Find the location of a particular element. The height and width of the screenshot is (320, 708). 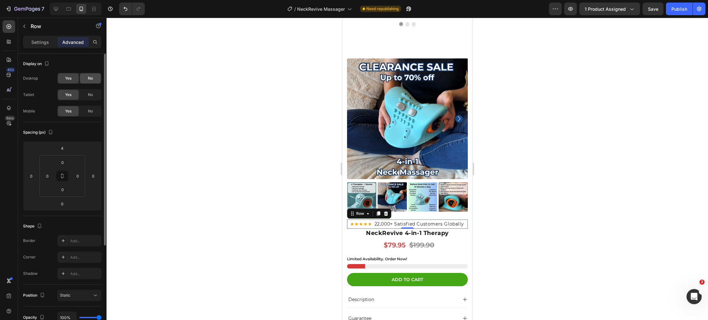

div: Beta is located at coordinates (10, 118).